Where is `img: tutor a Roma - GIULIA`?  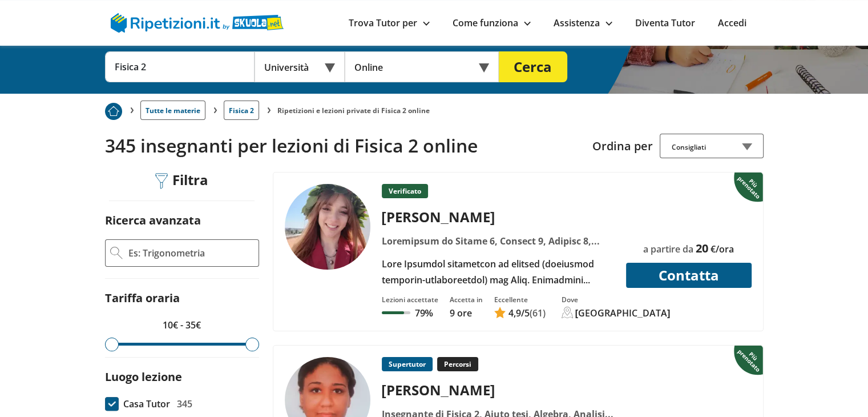 img: tutor a Roma - GIULIA is located at coordinates (328, 227).